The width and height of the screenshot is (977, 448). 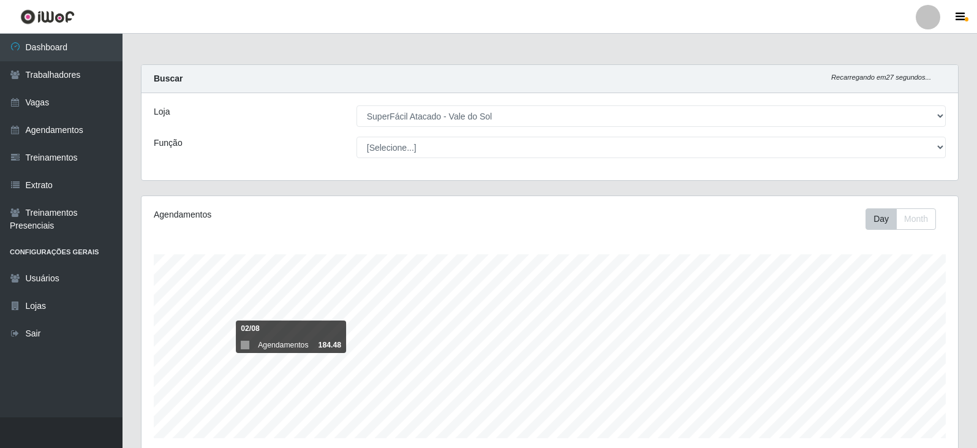 What do you see at coordinates (916, 219) in the screenshot?
I see `button: Month` at bounding box center [916, 219].